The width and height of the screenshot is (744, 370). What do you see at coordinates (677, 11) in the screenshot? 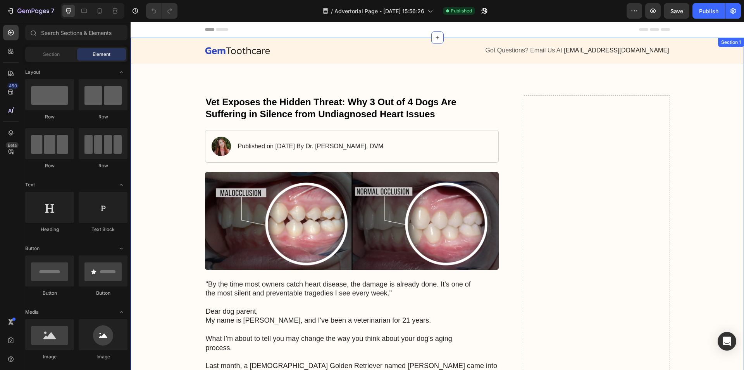
I see `span: Save` at bounding box center [677, 11].